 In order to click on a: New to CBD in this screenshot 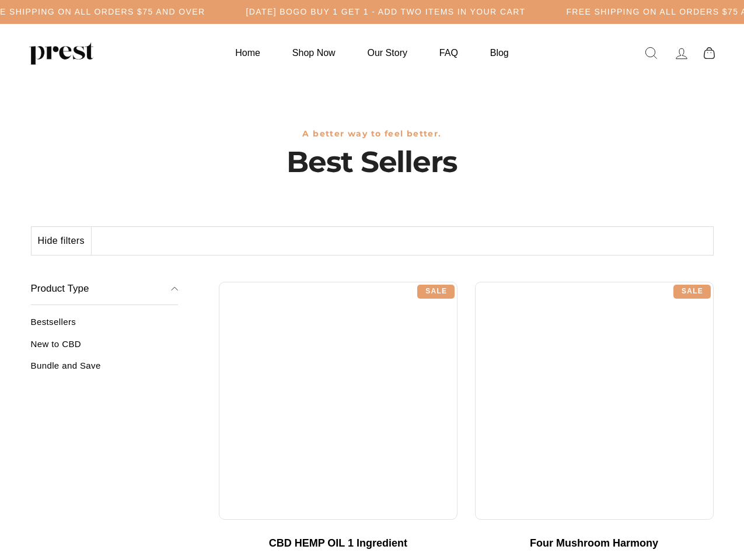, I will do `click(104, 348)`.